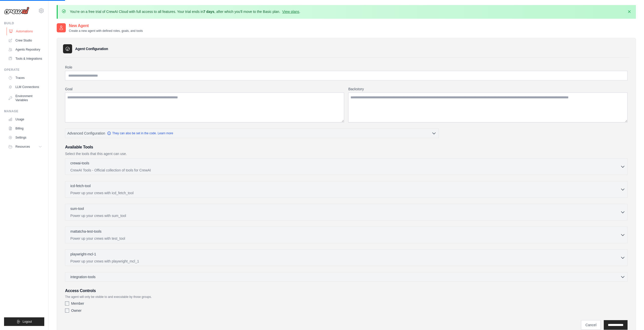 The height and width of the screenshot is (330, 644). What do you see at coordinates (25, 41) in the screenshot?
I see `a: Crew Studio` at bounding box center [25, 41].